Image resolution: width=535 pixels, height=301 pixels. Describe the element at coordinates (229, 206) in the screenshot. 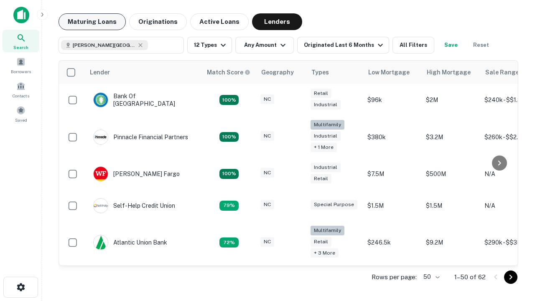

I see `div: Matching Properties: 11, hasApolloMatch: undefined` at that location.